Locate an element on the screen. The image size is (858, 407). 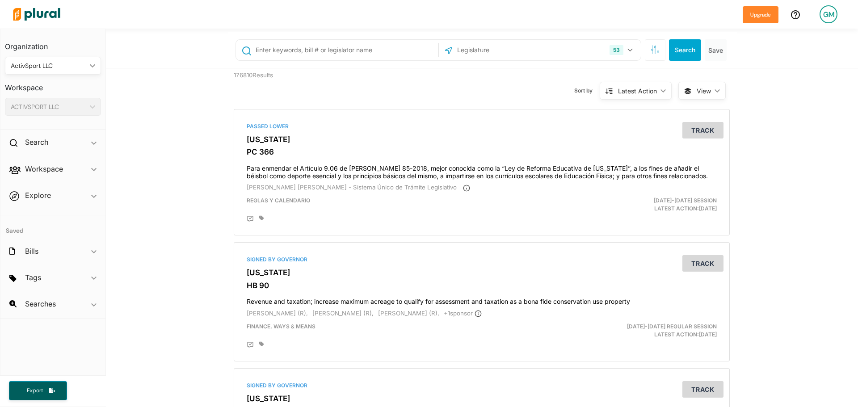
button: Export is located at coordinates (38, 391).